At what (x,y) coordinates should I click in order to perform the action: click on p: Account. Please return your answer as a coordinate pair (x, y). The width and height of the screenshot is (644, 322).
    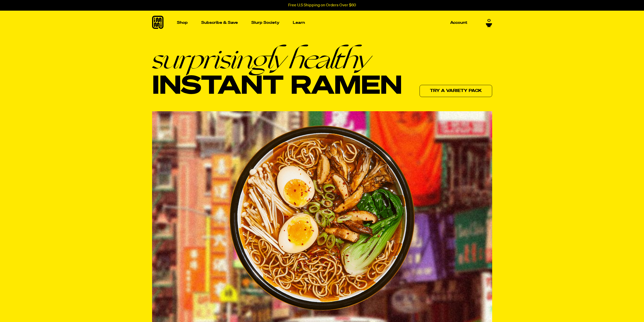
    Looking at the image, I should click on (459, 23).